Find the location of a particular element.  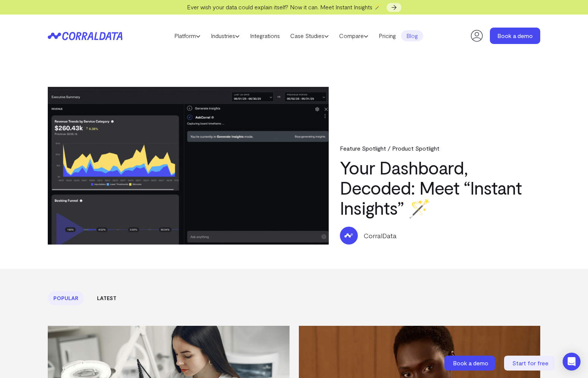

a: Compare is located at coordinates (353, 36).